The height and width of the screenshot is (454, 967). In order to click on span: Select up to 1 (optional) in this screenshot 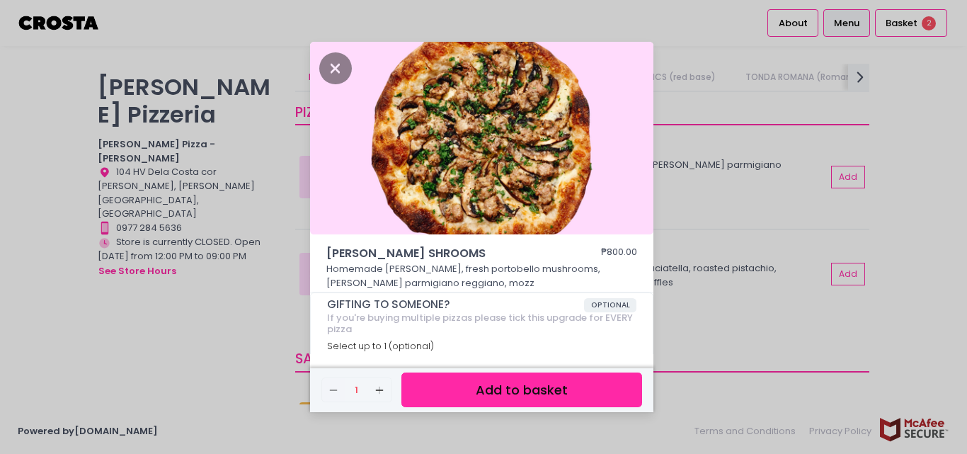, I will do `click(380, 346)`.